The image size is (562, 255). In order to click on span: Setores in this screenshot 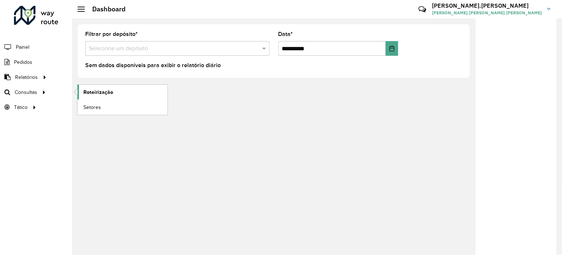, I will do `click(92, 107)`.